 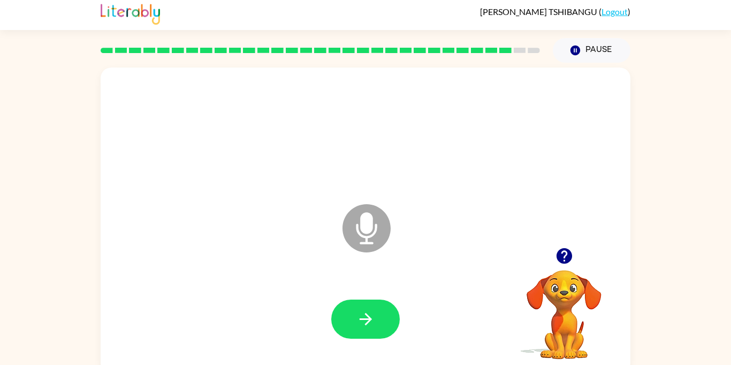 I want to click on video: Your browser must support playing .mp4 files to use Literably. Please try using another browser., so click(x=564, y=307).